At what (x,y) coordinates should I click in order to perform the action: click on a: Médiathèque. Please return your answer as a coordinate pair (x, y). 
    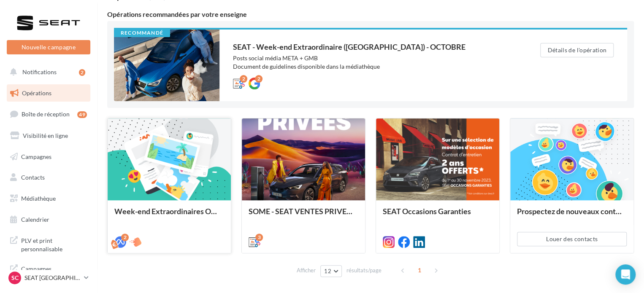
    Looking at the image, I should click on (49, 198).